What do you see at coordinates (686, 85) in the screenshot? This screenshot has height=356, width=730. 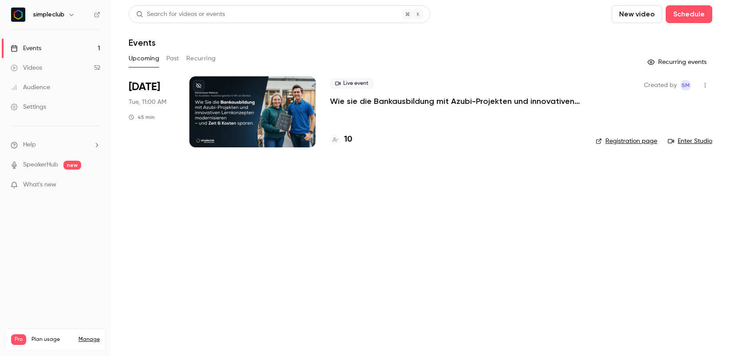 I see `span: simpleclub Marketing` at bounding box center [686, 85].